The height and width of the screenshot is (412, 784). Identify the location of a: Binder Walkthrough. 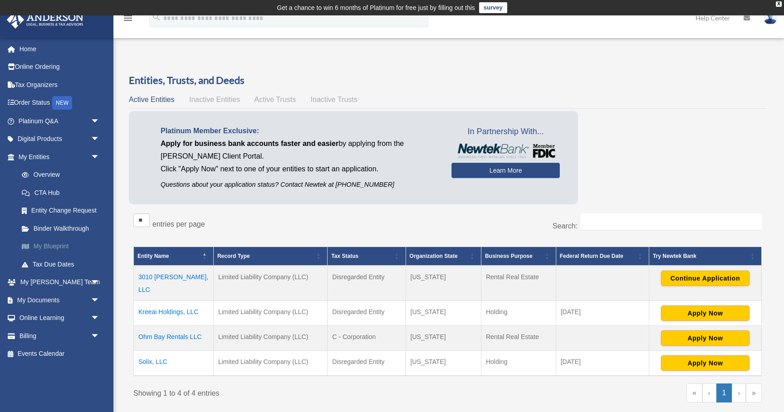
(63, 229).